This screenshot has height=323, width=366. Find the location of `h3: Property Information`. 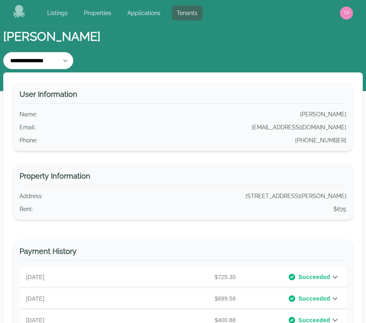

h3: Property Information is located at coordinates (183, 178).